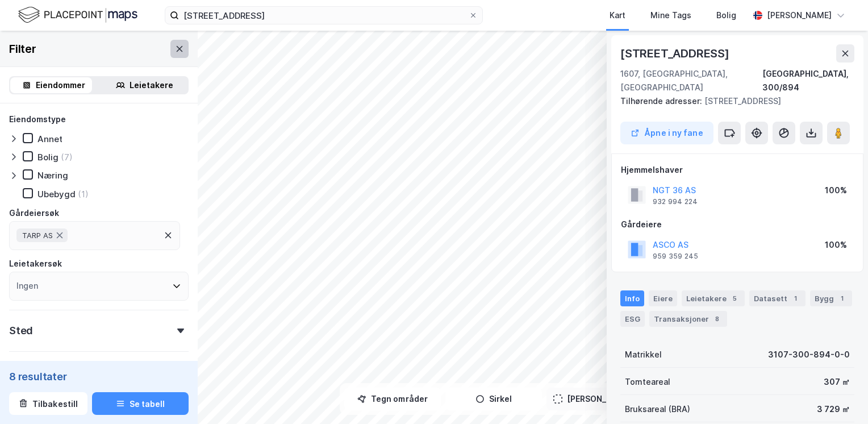 This screenshot has width=868, height=424. What do you see at coordinates (53, 175) in the screenshot?
I see `div: Næring` at bounding box center [53, 175].